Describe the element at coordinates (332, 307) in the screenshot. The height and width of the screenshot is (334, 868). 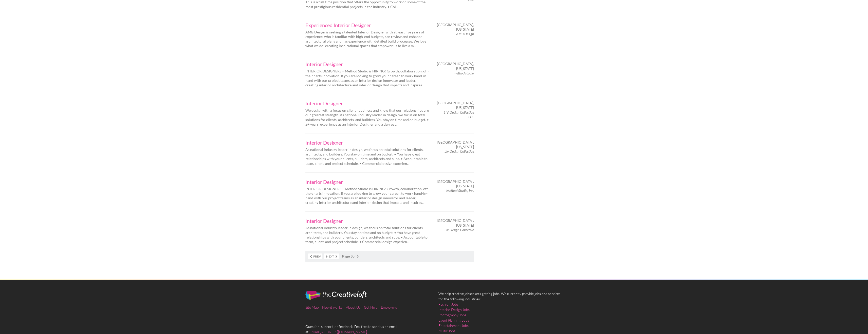
I see `a: How it works` at that location.